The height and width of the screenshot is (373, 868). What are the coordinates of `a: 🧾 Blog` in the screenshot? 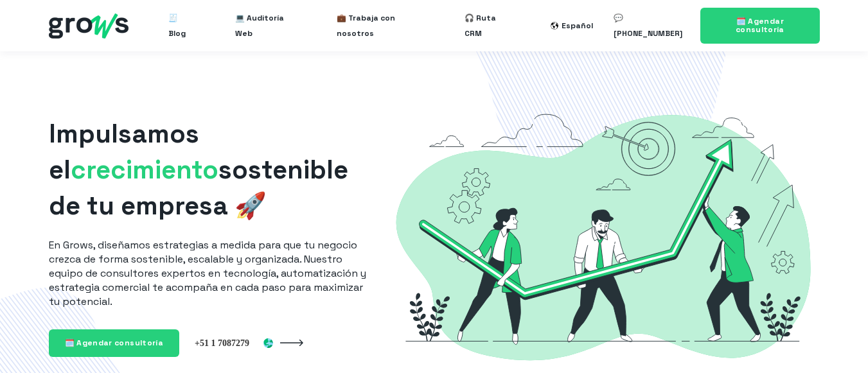 It's located at (181, 26).